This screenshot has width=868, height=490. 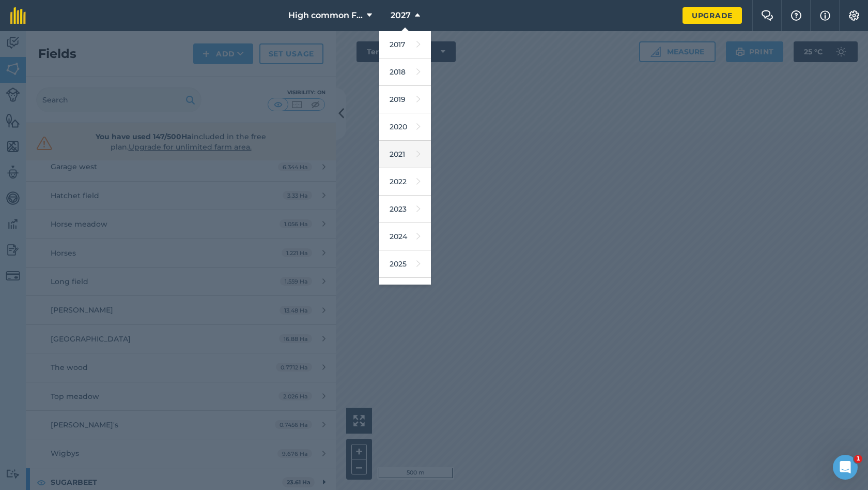 What do you see at coordinates (405, 181) in the screenshot?
I see `a: 2022` at bounding box center [405, 181].